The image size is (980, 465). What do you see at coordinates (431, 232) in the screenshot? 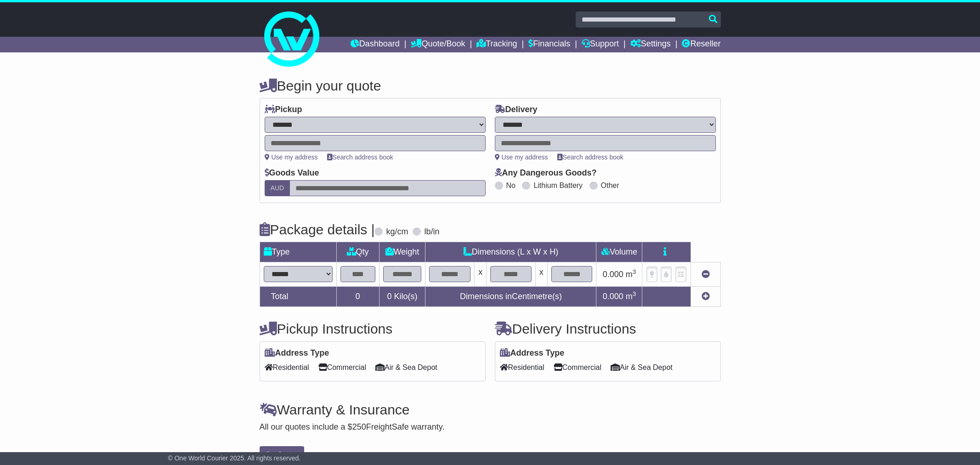
I see `label: lb/in` at bounding box center [431, 232].